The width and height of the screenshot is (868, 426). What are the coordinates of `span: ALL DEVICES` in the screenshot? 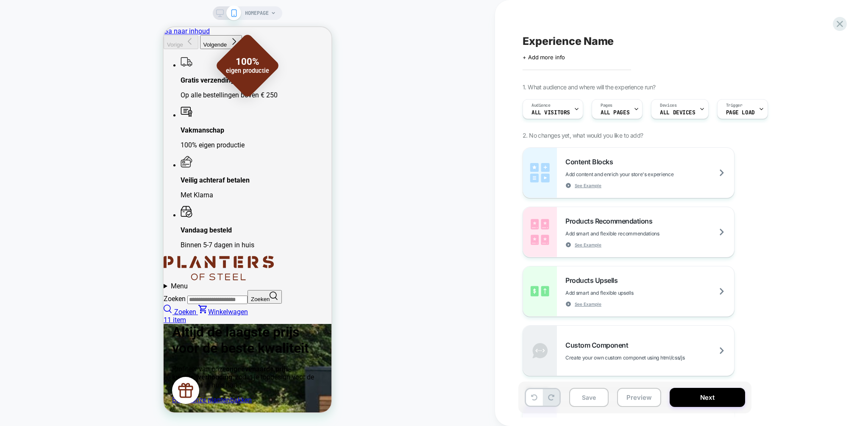 It's located at (677, 112).